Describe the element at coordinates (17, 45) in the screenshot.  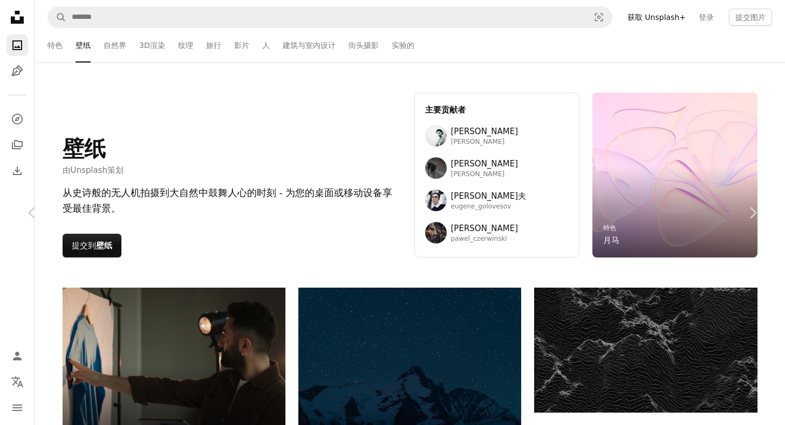
I see `a: 照片` at that location.